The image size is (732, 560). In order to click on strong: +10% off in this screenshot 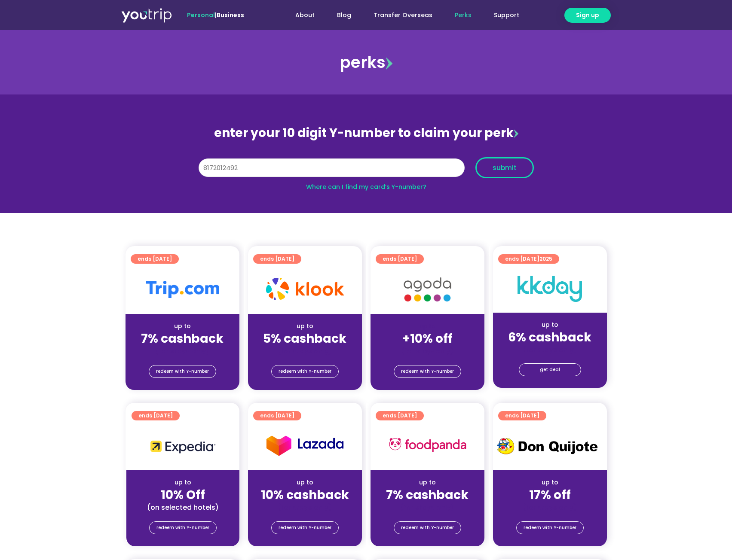, I will do `click(427, 338)`.